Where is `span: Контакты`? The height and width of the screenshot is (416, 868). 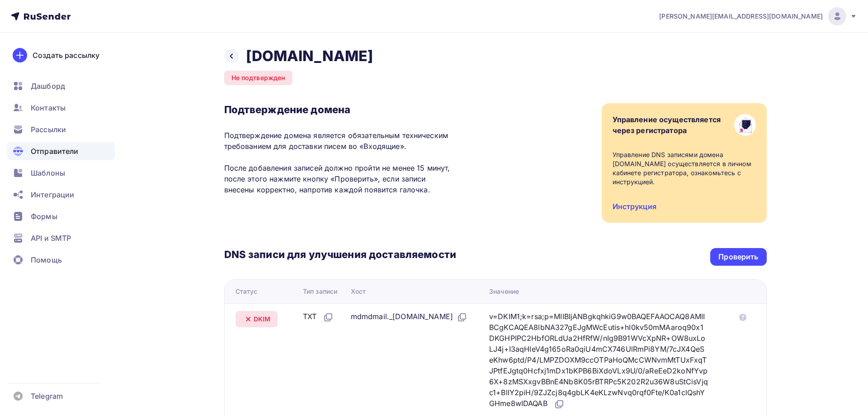 span: Контакты is located at coordinates (48, 107).